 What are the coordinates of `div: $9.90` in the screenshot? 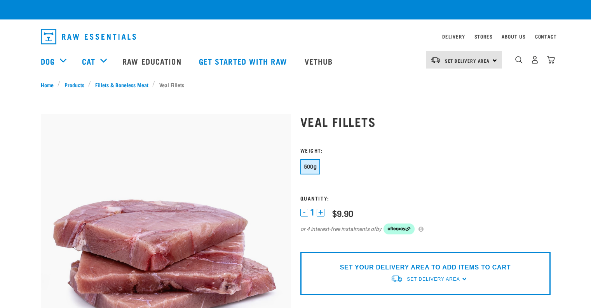 It's located at (343, 213).